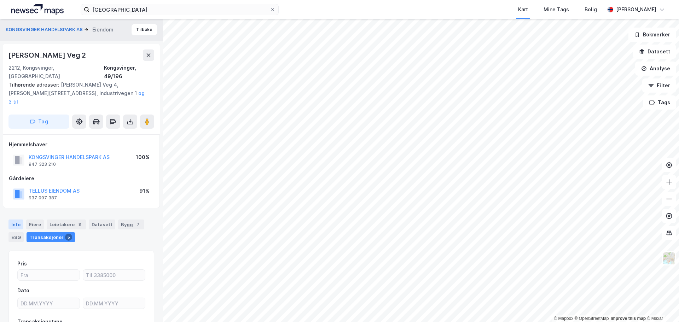  I want to click on span: Tilhørende adresser:, so click(35, 85).